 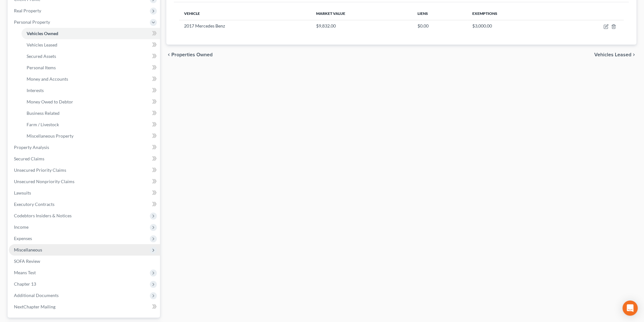 I want to click on span: Personal Items, so click(x=41, y=67).